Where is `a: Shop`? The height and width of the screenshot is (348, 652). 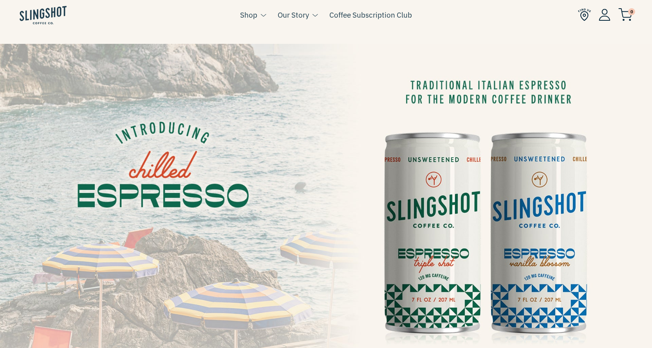
a: Shop is located at coordinates (249, 15).